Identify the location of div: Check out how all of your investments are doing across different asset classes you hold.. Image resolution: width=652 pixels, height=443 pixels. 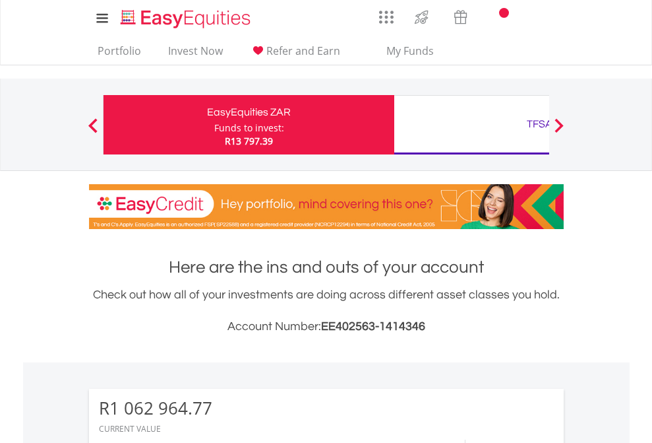
(327, 311).